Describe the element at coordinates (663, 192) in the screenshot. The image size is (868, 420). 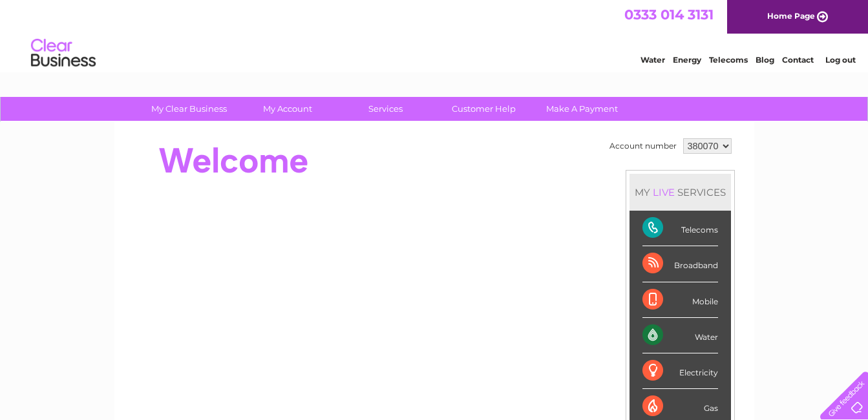
I see `div: LIVE` at that location.